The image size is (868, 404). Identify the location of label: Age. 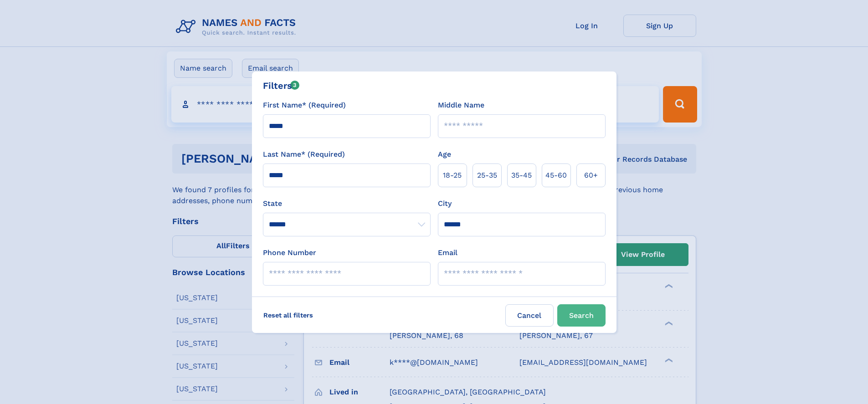
(444, 154).